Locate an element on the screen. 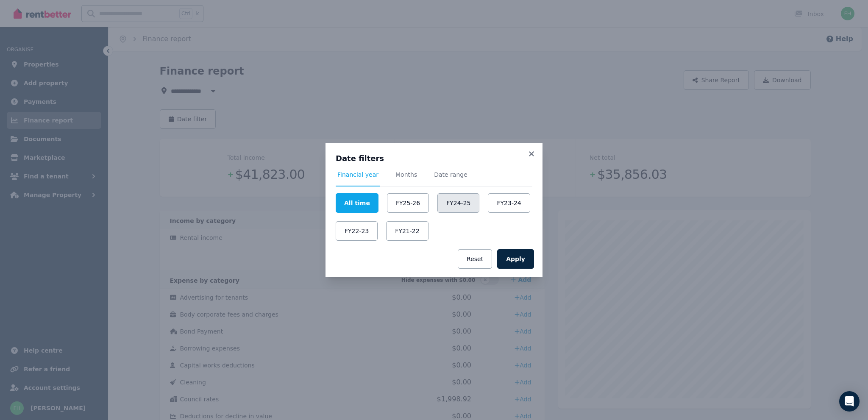  button: Reset is located at coordinates (474, 259).